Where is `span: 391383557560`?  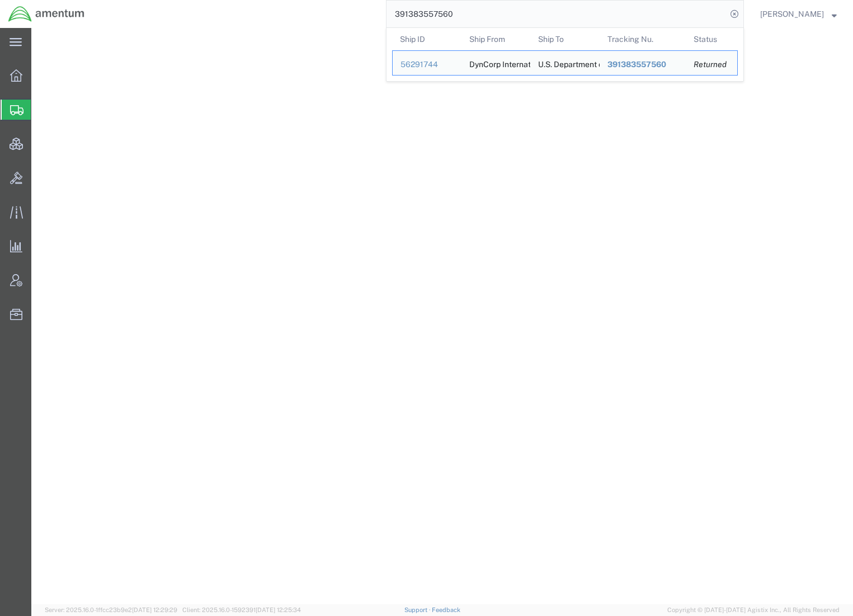
span: 391383557560 is located at coordinates (637, 64).